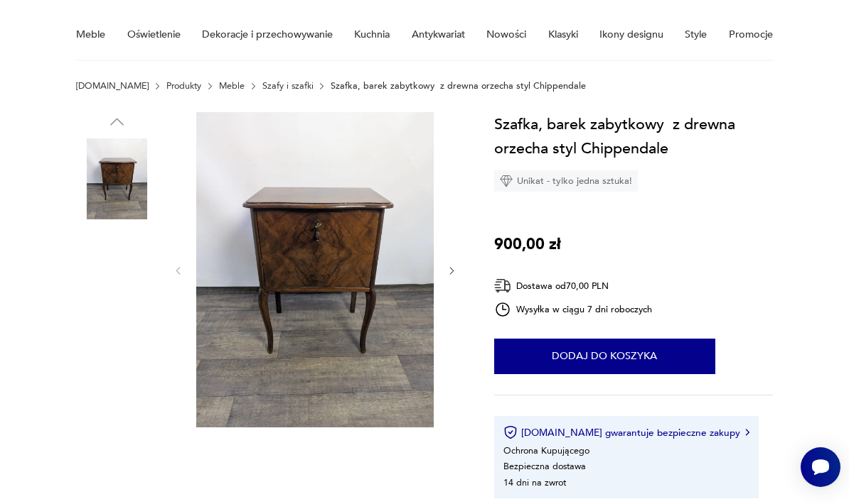 Image resolution: width=849 pixels, height=504 pixels. What do you see at coordinates (573, 286) in the screenshot?
I see `div: Dostawa od 70,00 PLN` at bounding box center [573, 286].